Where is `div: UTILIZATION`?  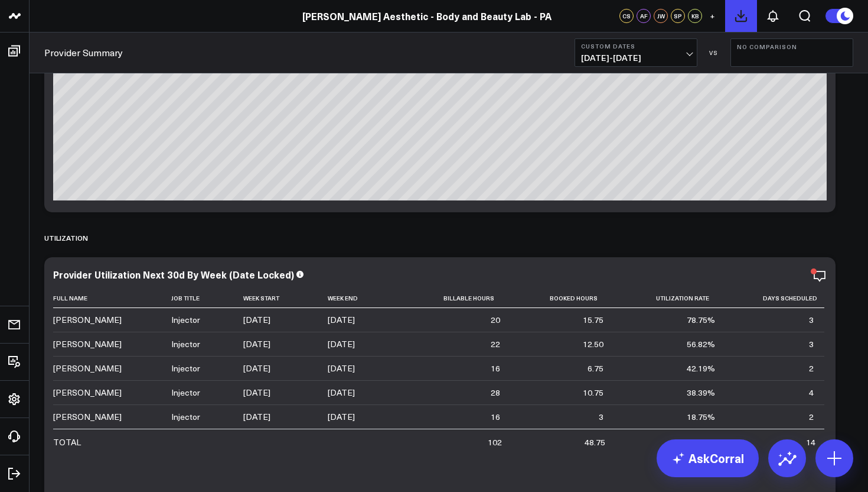
div: UTILIZATION is located at coordinates (66, 237).